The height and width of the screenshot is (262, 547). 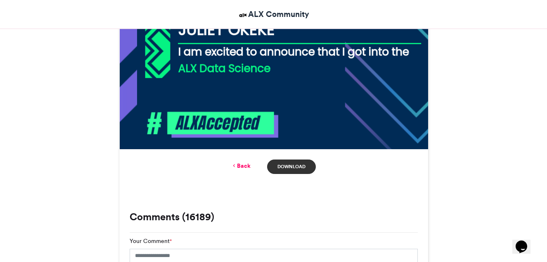 I want to click on a: Back, so click(x=241, y=166).